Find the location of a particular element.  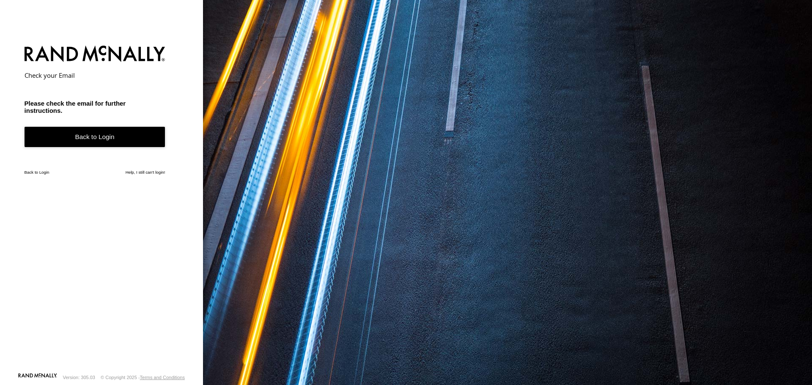

img: Rand McNally is located at coordinates (95, 55).